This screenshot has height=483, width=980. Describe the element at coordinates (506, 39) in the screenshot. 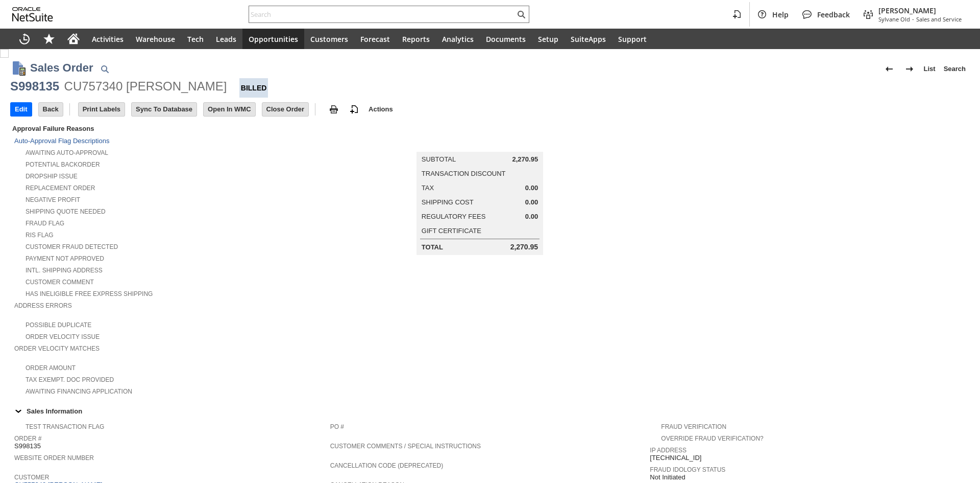

I see `span: Documents` at that location.